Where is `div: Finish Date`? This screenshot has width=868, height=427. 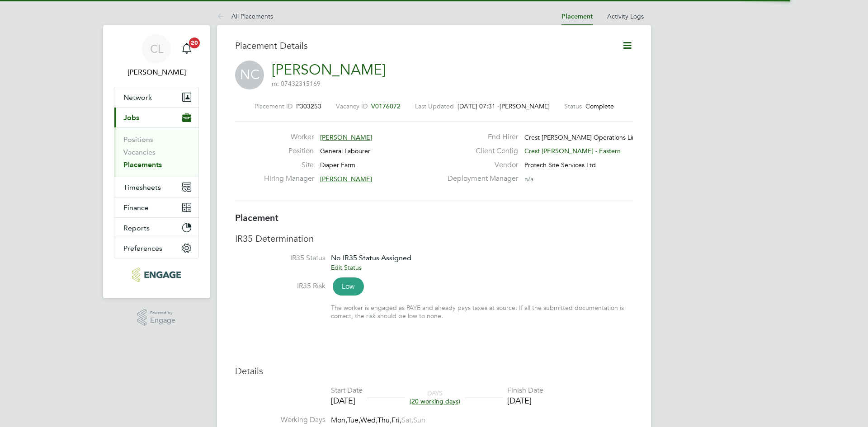 div: Finish Date is located at coordinates (526, 391).